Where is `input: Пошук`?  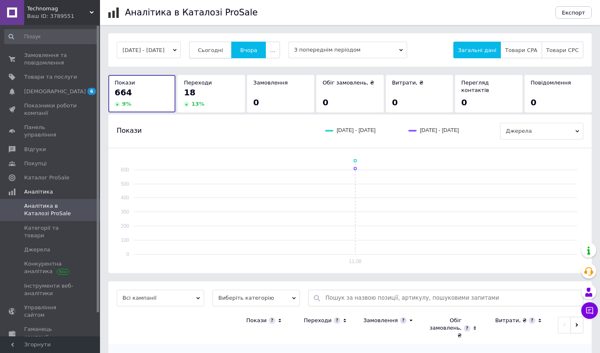
input: Пошук is located at coordinates (51, 37).